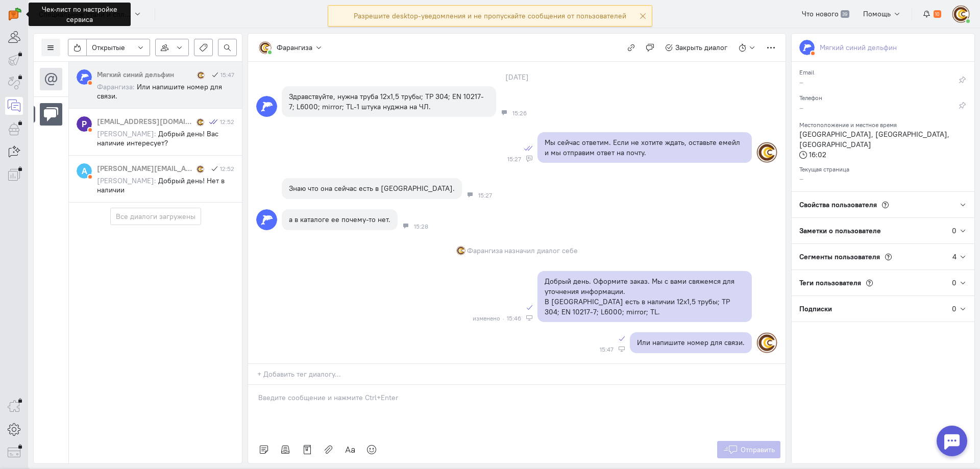 The image size is (980, 469). I want to click on i: Сообщение прочитано, so click(214, 122).